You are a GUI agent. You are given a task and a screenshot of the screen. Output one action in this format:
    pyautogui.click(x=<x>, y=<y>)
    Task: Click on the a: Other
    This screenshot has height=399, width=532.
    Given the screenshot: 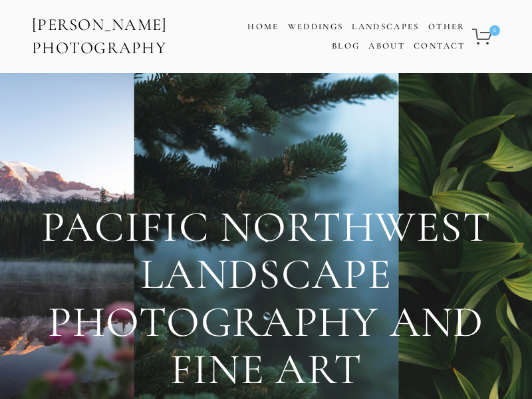 What is the action you would take?
    pyautogui.click(x=447, y=27)
    